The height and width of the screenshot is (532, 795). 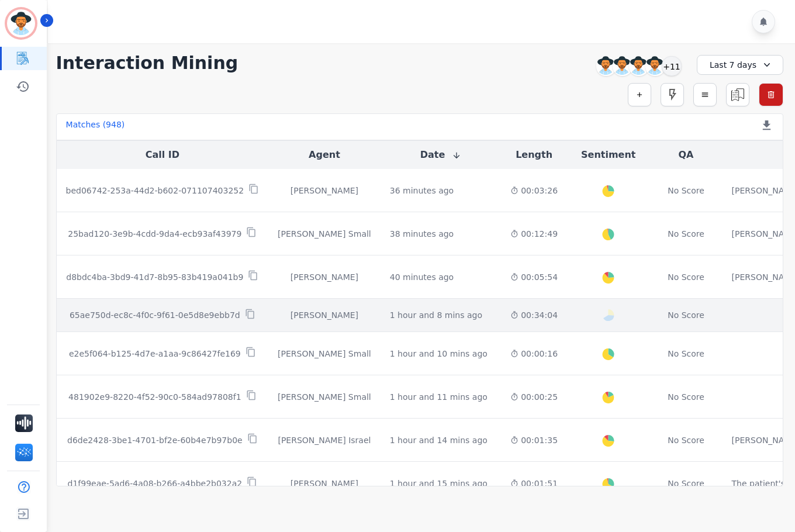 What do you see at coordinates (533, 397) in the screenshot?
I see `div: 00:00:25` at bounding box center [533, 397].